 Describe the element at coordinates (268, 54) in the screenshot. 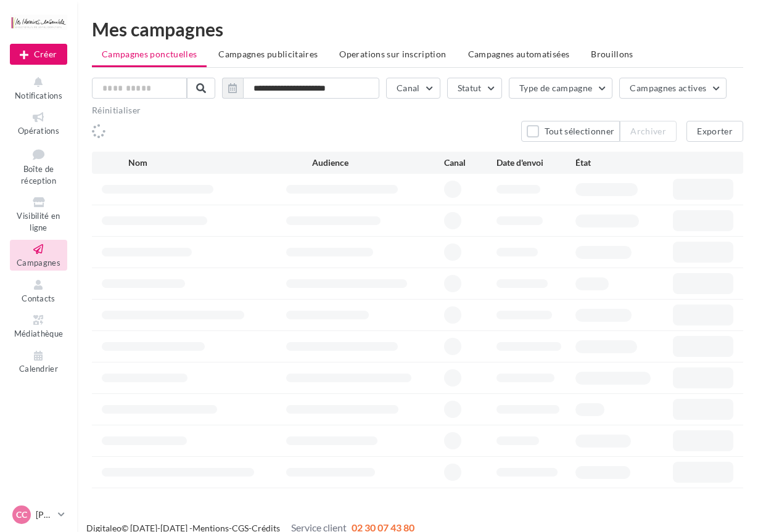

I see `span: Campagnes publicitaires` at that location.